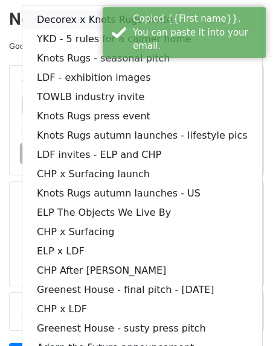  Describe the element at coordinates (142, 213) in the screenshot. I see `a: ELP The Objects We Live By` at that location.